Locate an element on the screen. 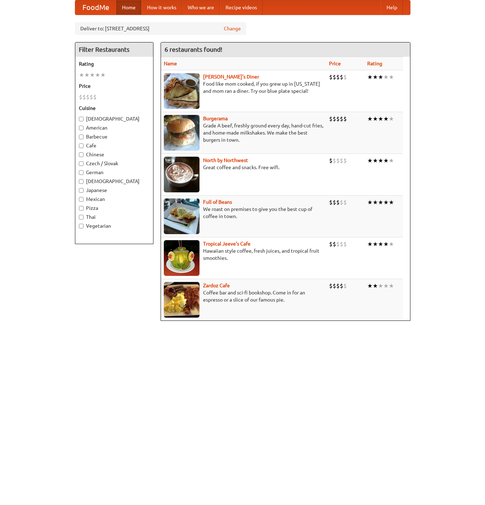 The width and height of the screenshot is (485, 505). a: Name is located at coordinates (170, 64).